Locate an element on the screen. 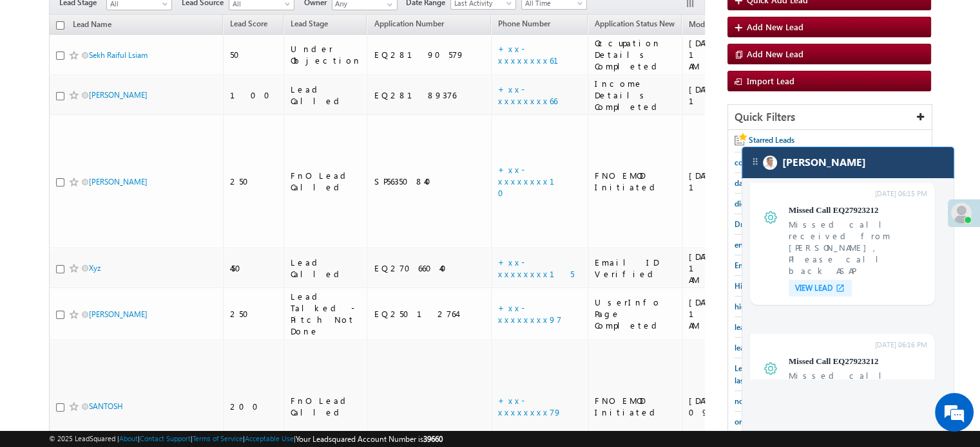 The image size is (980, 447). div: VIEW LEAD is located at coordinates (820, 288).